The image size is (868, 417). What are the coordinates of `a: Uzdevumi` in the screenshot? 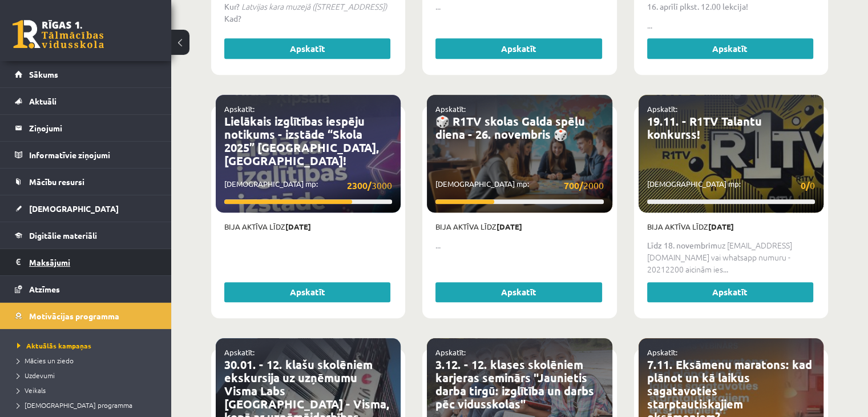 It's located at (89, 375).